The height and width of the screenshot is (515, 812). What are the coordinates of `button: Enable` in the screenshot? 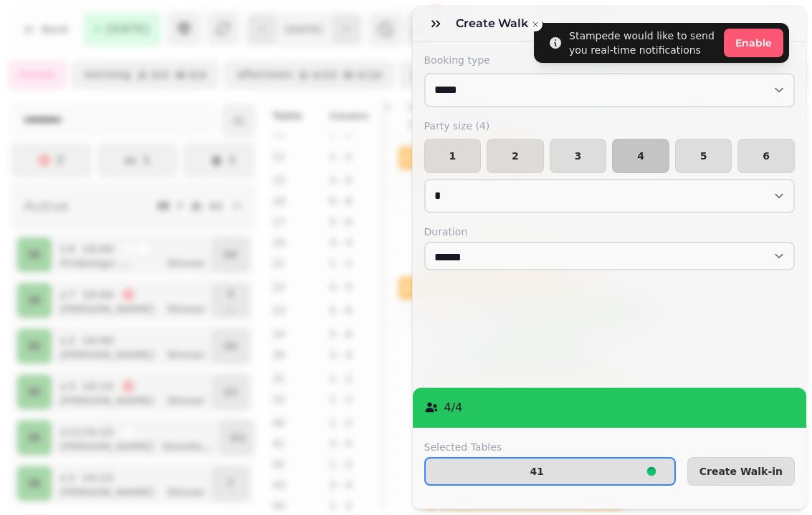 It's located at (753, 43).